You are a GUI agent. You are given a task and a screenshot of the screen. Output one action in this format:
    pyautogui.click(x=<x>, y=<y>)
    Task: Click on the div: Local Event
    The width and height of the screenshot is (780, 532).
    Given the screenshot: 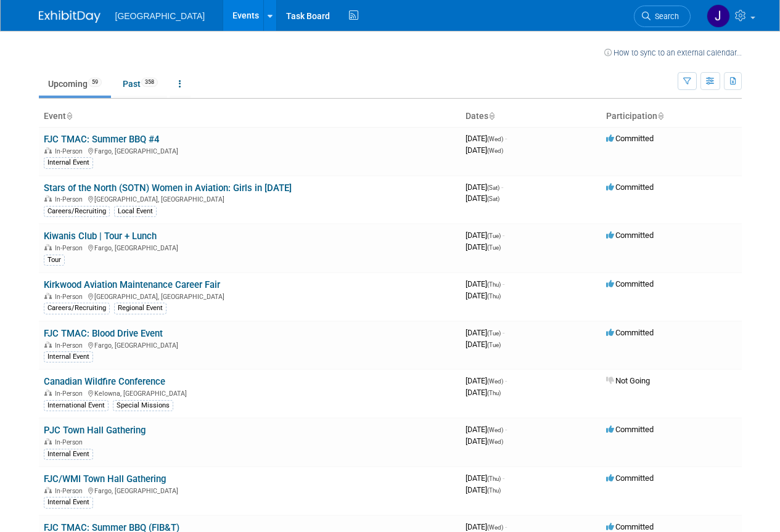 What is the action you would take?
    pyautogui.click(x=135, y=211)
    